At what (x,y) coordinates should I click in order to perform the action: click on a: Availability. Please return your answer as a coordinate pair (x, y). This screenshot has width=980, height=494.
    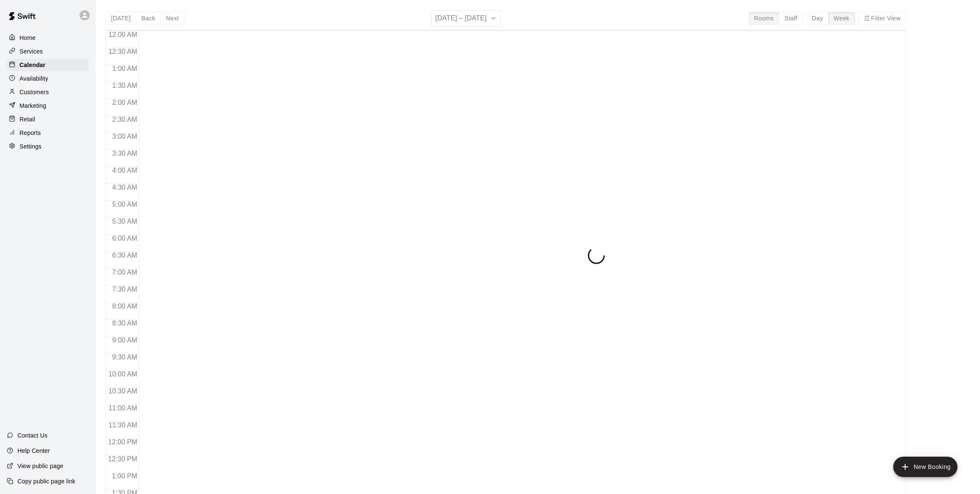
    Looking at the image, I should click on (48, 78).